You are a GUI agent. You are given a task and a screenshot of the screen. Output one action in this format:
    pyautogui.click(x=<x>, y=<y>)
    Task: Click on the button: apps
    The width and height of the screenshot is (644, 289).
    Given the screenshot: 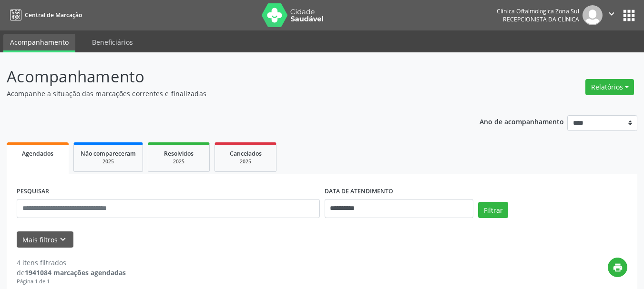 What is the action you would take?
    pyautogui.click(x=629, y=15)
    